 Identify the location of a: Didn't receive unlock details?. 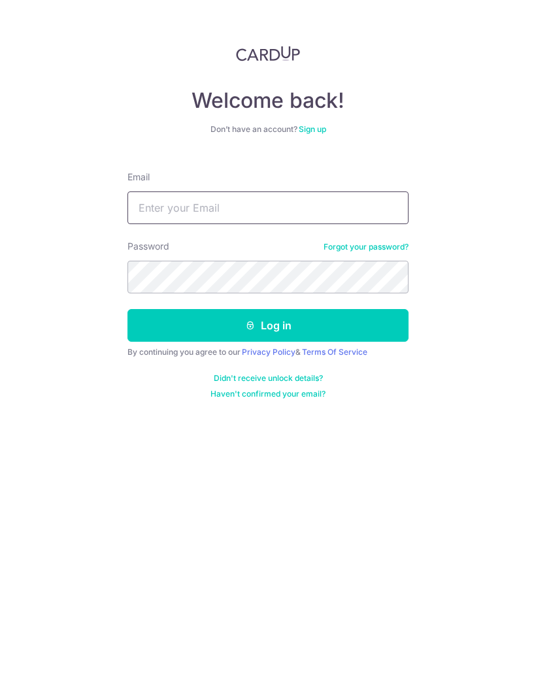
(268, 378).